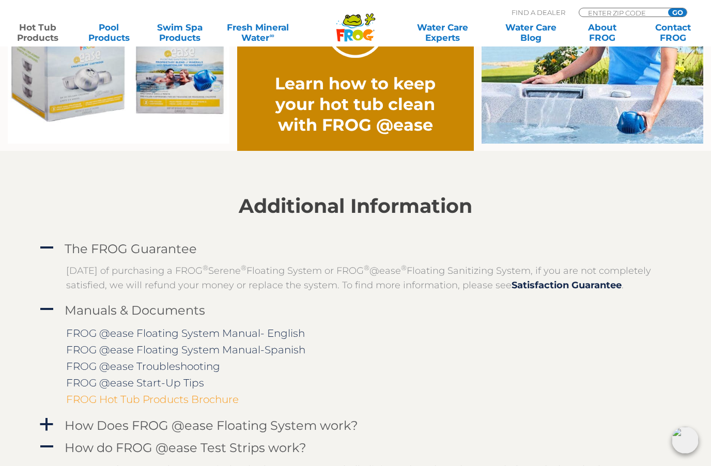  I want to click on a: ContactFROG, so click(673, 33).